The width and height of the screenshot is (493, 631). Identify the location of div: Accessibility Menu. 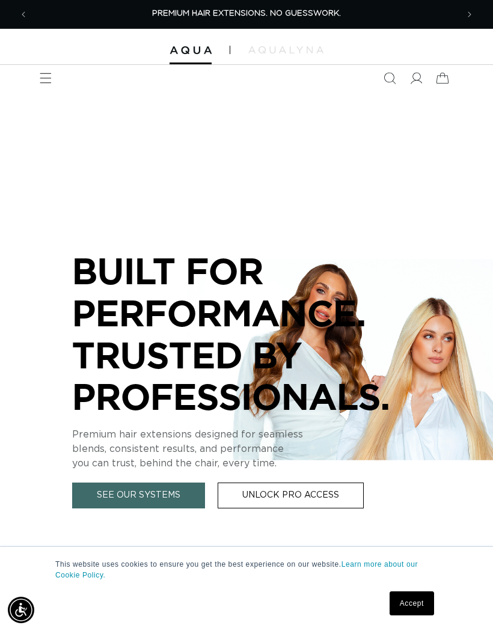
(21, 610).